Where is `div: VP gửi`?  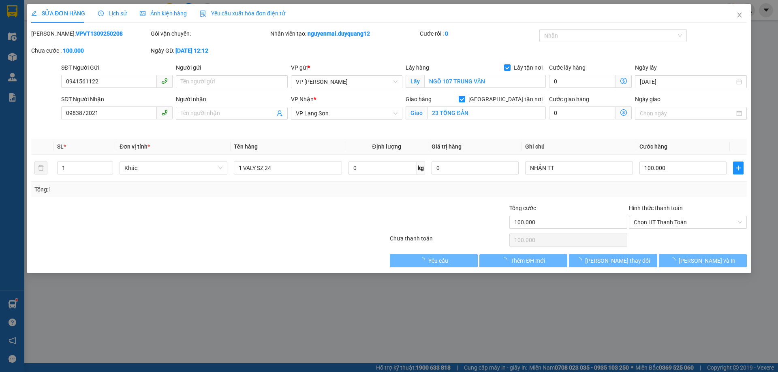
div: VP gửi is located at coordinates (347, 68).